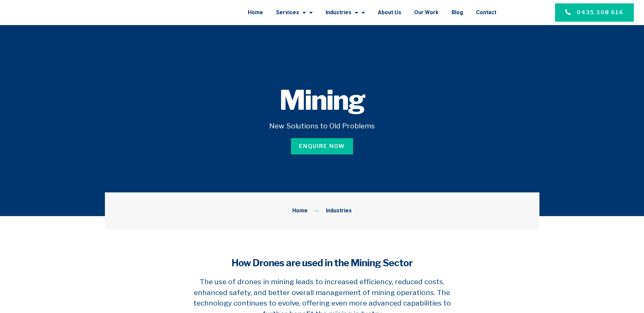 The height and width of the screenshot is (313, 644). I want to click on a: About Us, so click(389, 12).